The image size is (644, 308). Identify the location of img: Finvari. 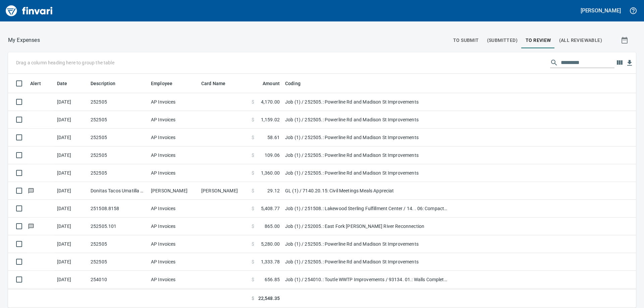
(29, 11).